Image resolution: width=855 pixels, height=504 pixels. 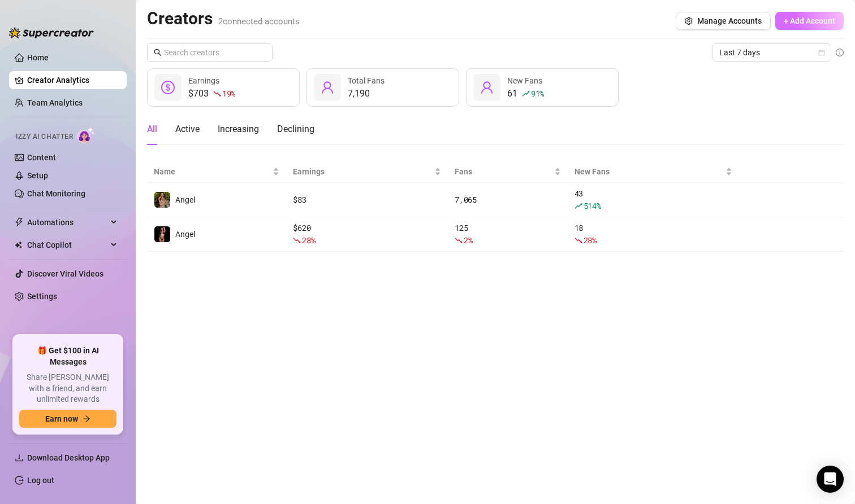 What do you see at coordinates (19, 223) in the screenshot?
I see `span: thunderbolt` at bounding box center [19, 223].